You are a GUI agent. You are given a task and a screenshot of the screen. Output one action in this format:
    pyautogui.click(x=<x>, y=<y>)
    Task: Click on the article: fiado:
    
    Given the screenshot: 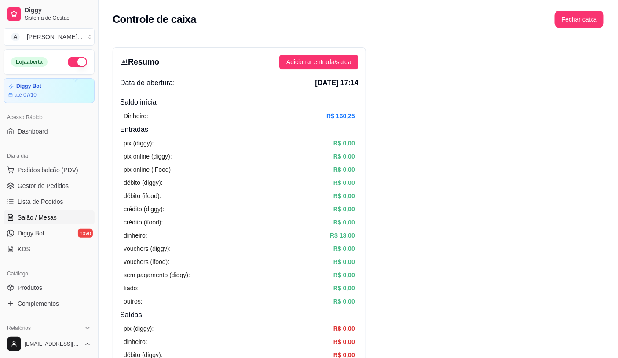 What is the action you would take?
    pyautogui.click(x=131, y=288)
    